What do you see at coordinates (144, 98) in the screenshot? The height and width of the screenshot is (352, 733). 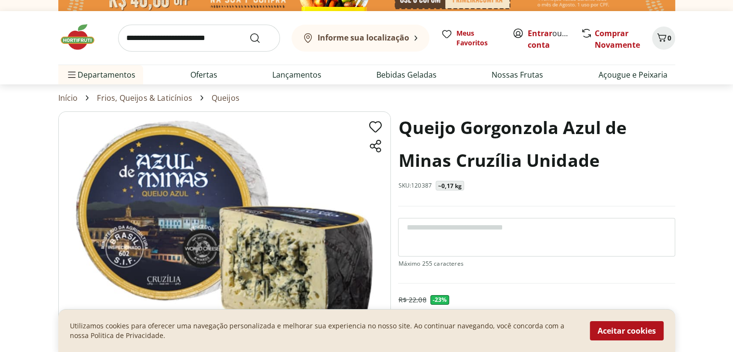 I see `a: Frios, Queijos & Laticínios` at bounding box center [144, 98].